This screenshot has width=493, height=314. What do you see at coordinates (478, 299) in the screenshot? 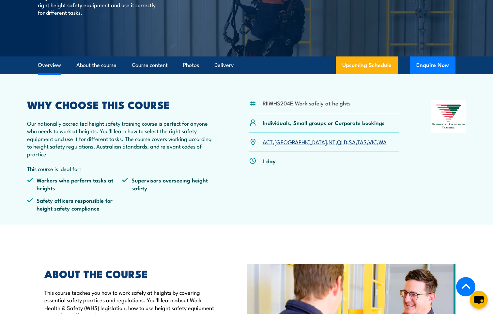
I see `button: chat-button` at bounding box center [478, 299].